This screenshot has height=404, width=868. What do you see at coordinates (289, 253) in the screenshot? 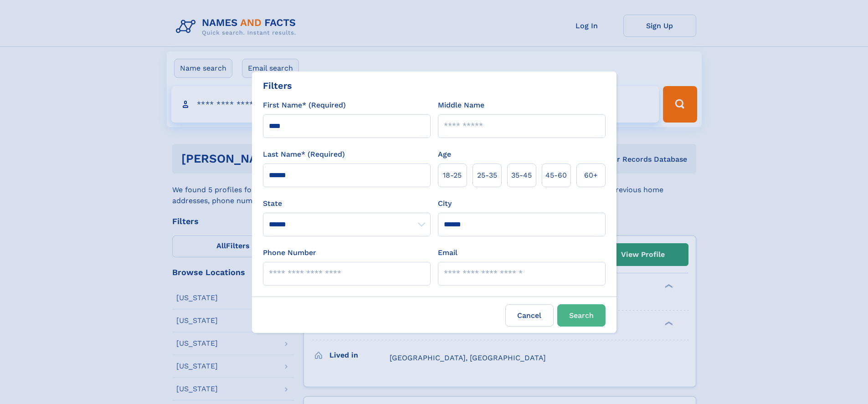
I see `label: Phone Number` at bounding box center [289, 253].